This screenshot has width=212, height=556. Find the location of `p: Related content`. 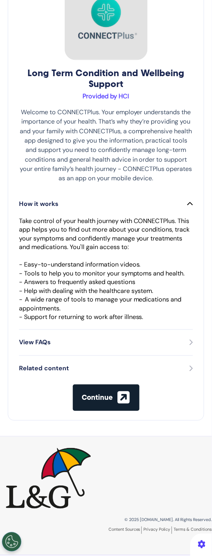

p: Related content is located at coordinates (44, 369).